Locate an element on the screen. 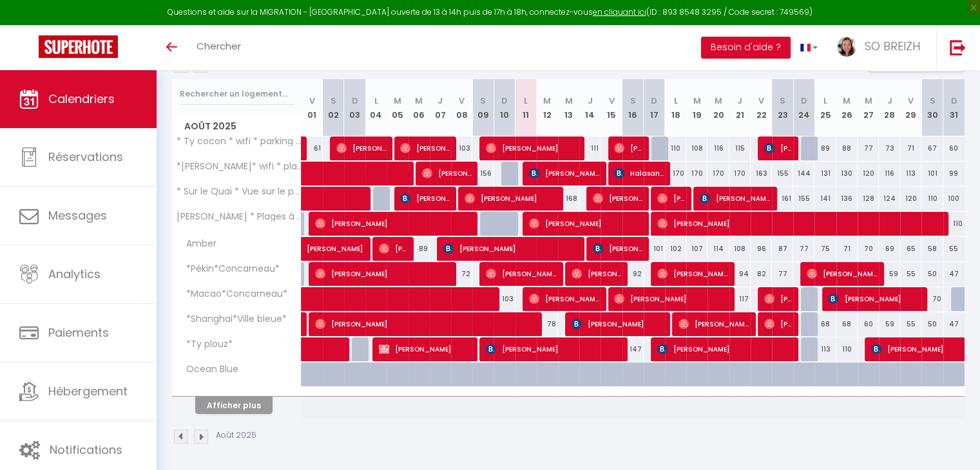 This screenshot has height=470, width=980. button: Afficher plus is located at coordinates (234, 405).